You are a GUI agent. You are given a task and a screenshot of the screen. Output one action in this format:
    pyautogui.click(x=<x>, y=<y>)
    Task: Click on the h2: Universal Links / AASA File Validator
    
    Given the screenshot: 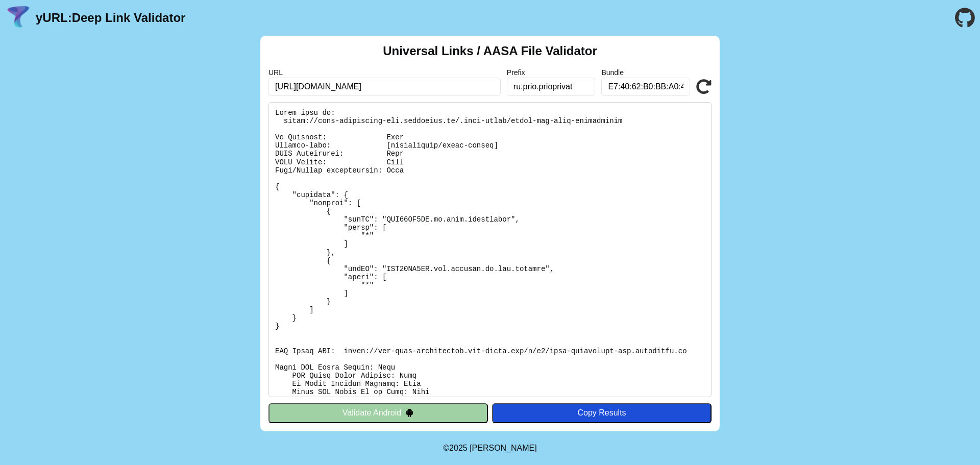 What is the action you would take?
    pyautogui.click(x=490, y=51)
    